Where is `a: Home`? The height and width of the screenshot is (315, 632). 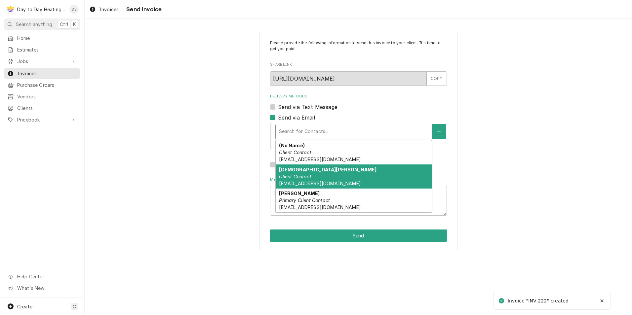 a: Home is located at coordinates (42, 38).